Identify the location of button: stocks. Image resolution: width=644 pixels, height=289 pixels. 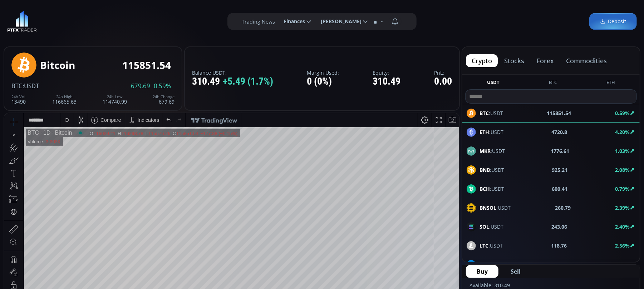
(514, 60).